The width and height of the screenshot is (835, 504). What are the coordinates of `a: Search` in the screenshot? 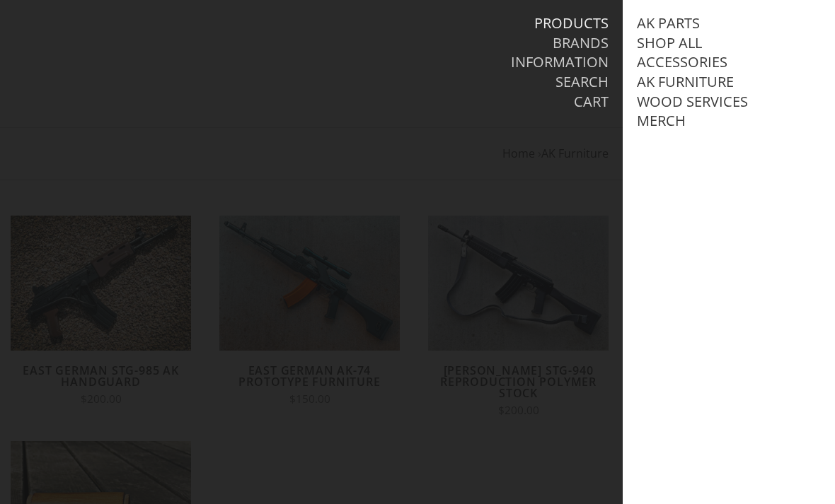 It's located at (582, 82).